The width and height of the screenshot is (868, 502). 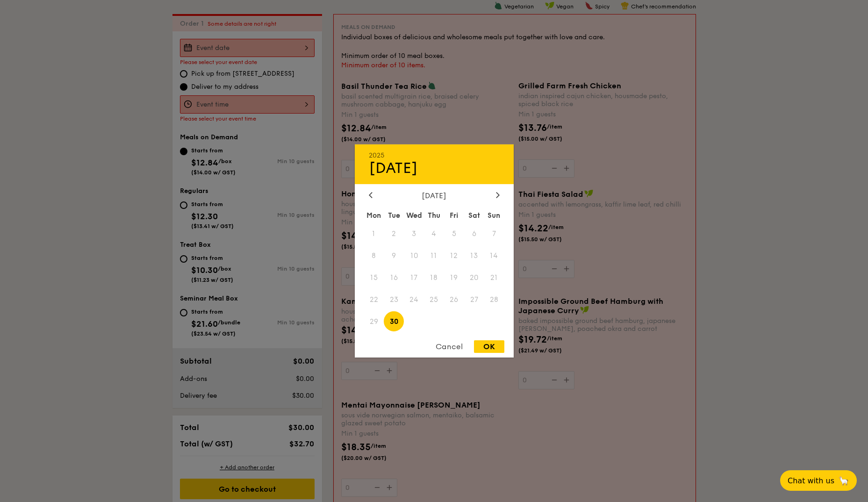 What do you see at coordinates (489, 346) in the screenshot?
I see `div: OK` at bounding box center [489, 346].